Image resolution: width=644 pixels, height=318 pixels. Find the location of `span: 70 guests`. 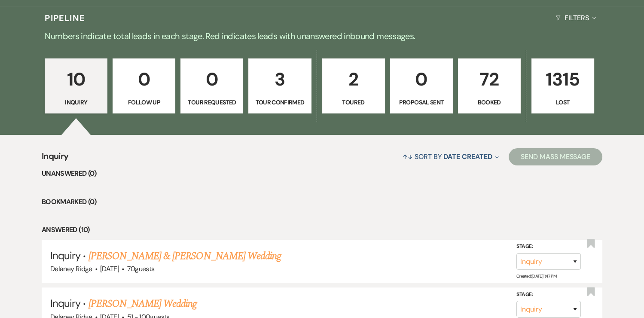

span: 70 guests is located at coordinates (141, 269).